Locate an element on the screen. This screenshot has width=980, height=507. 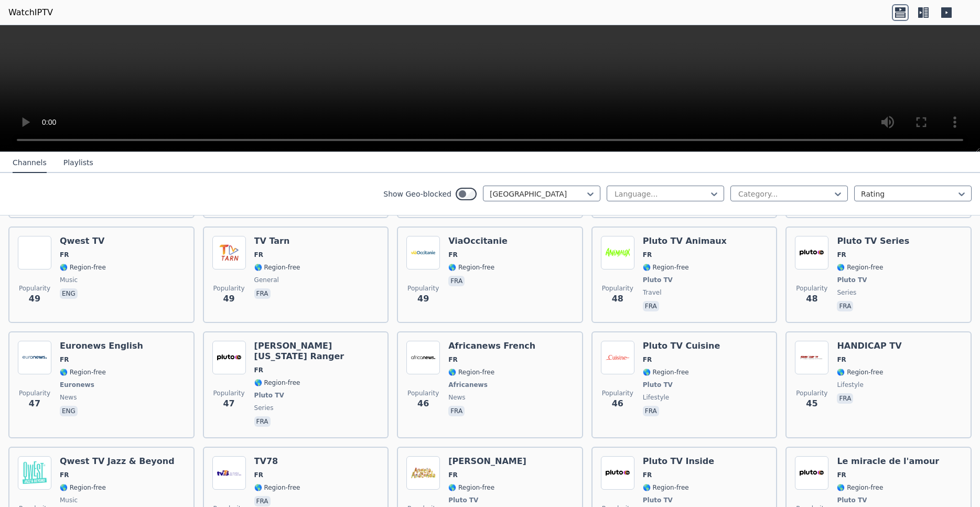
img: Qwest TV is located at coordinates (35, 253).